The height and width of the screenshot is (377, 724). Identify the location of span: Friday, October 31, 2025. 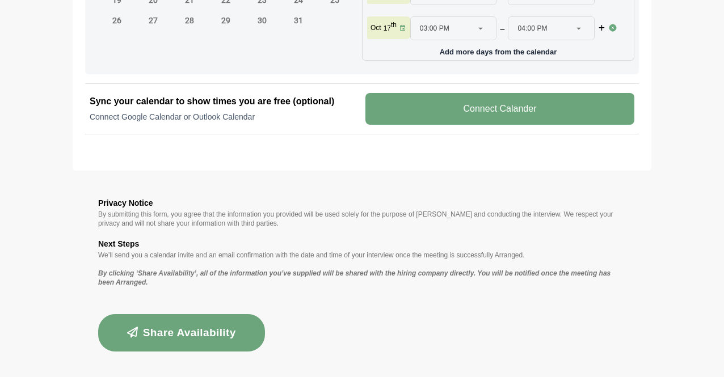
(298, 20).